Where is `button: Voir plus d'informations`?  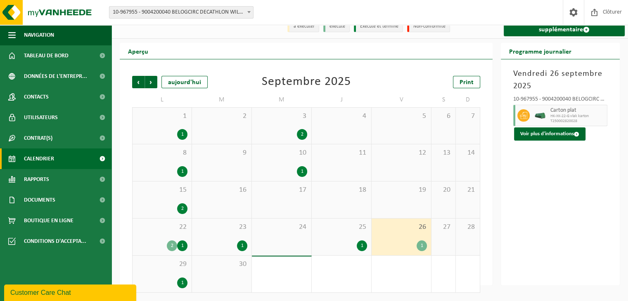 button: Voir plus d'informations is located at coordinates (549, 134).